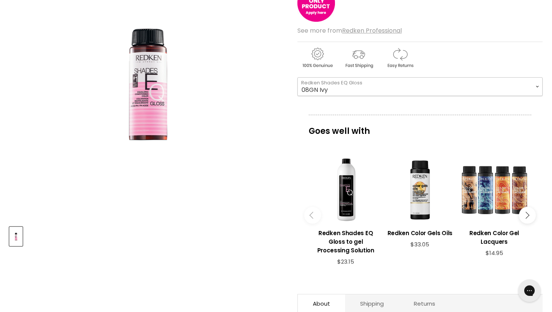 Image resolution: width=552 pixels, height=312 pixels. What do you see at coordinates (372, 30) in the screenshot?
I see `a: Redken Professional` at bounding box center [372, 30].